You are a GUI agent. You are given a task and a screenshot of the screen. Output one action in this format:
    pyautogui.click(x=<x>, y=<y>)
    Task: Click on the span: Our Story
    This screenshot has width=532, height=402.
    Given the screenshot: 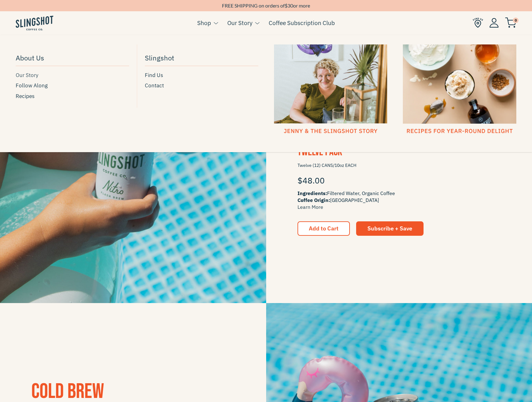 What is the action you would take?
    pyautogui.click(x=27, y=75)
    